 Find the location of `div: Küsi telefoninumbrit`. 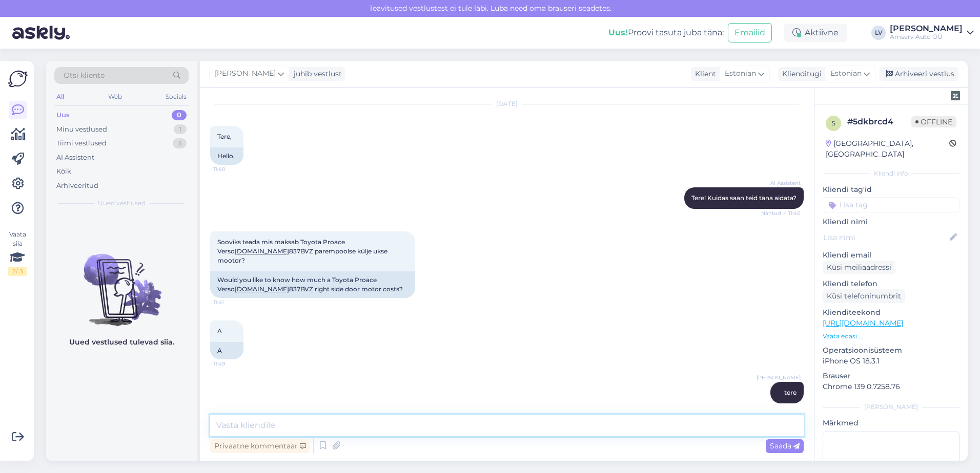

div: Küsi telefoninumbrit is located at coordinates (863, 296).